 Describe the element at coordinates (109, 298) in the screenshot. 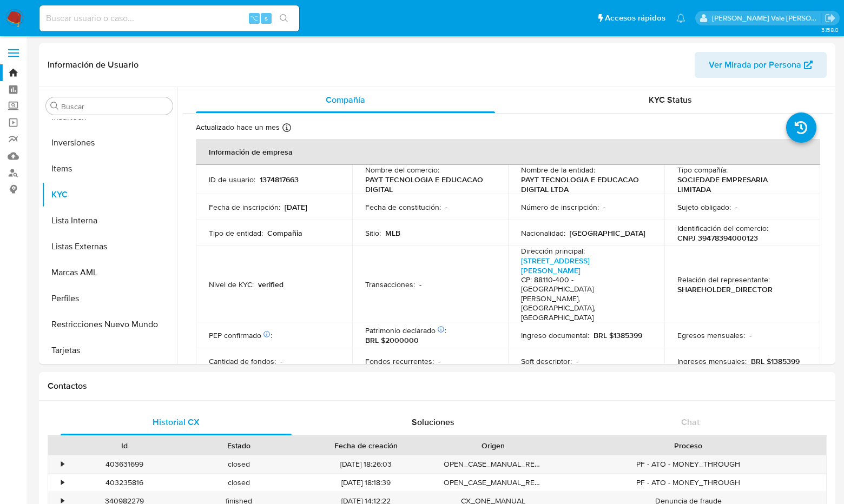

I see `button: Perfiles` at that location.